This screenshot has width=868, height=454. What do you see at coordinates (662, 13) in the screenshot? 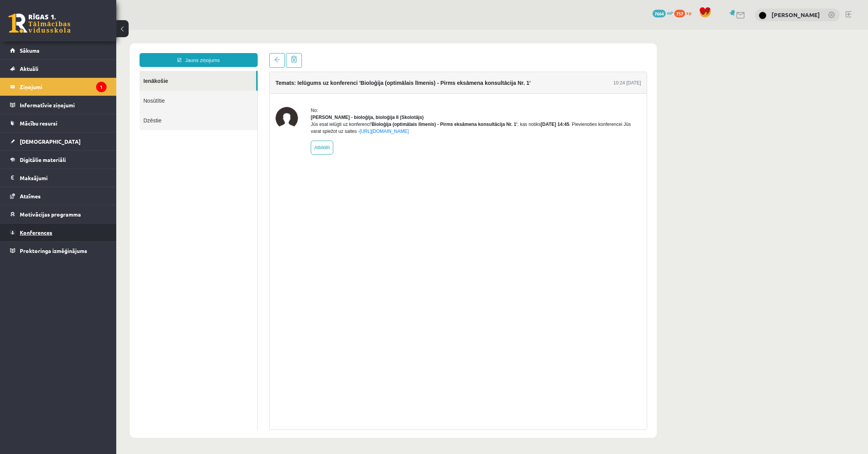
I see `a: 7664 mP` at bounding box center [662, 13].